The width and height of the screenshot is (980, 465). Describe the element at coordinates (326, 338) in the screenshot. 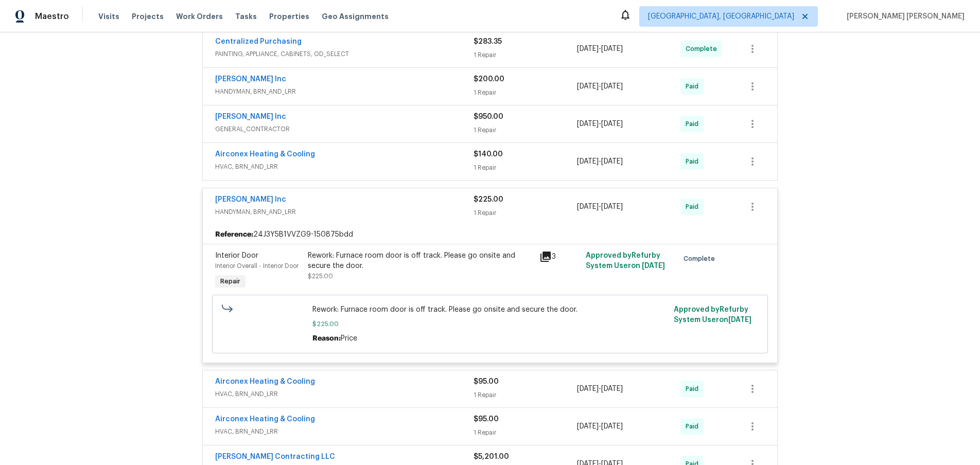

I see `span: Reason:` at that location.